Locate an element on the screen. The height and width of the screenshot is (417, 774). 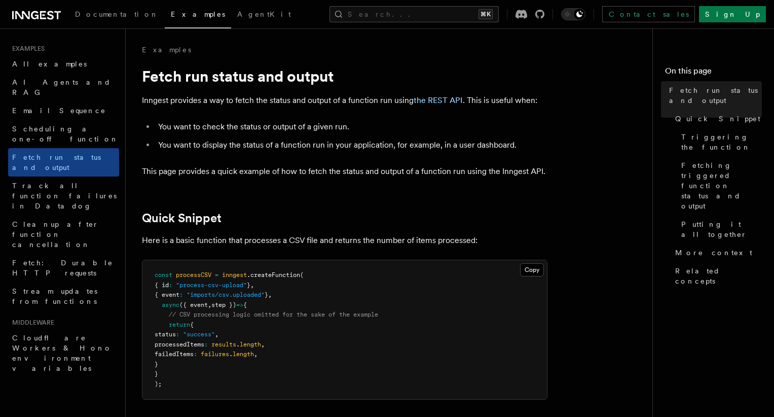
a: Cloudflare Workers & Hono environment variables is located at coordinates (63, 353).